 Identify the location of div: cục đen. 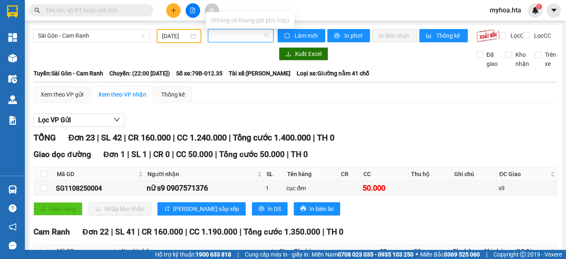
(312, 188).